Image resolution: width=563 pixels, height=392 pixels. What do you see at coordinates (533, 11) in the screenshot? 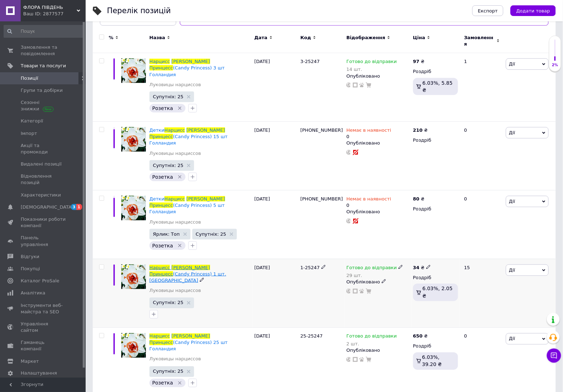
I see `span: Додати товар` at bounding box center [533, 11].